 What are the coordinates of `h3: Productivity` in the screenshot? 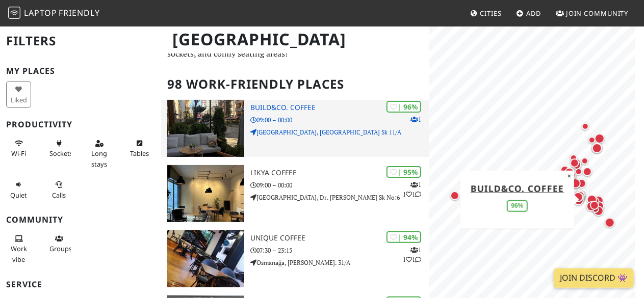 It's located at (81, 125).